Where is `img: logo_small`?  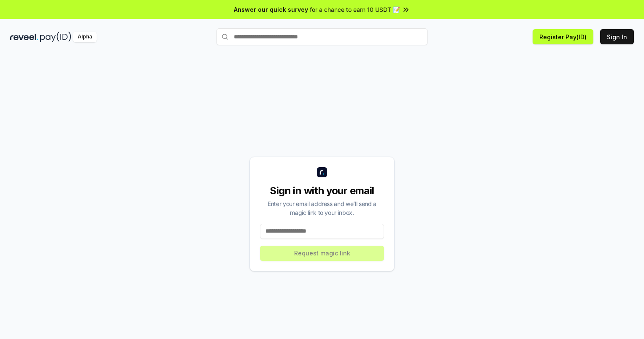
img: logo_small is located at coordinates (322, 172).